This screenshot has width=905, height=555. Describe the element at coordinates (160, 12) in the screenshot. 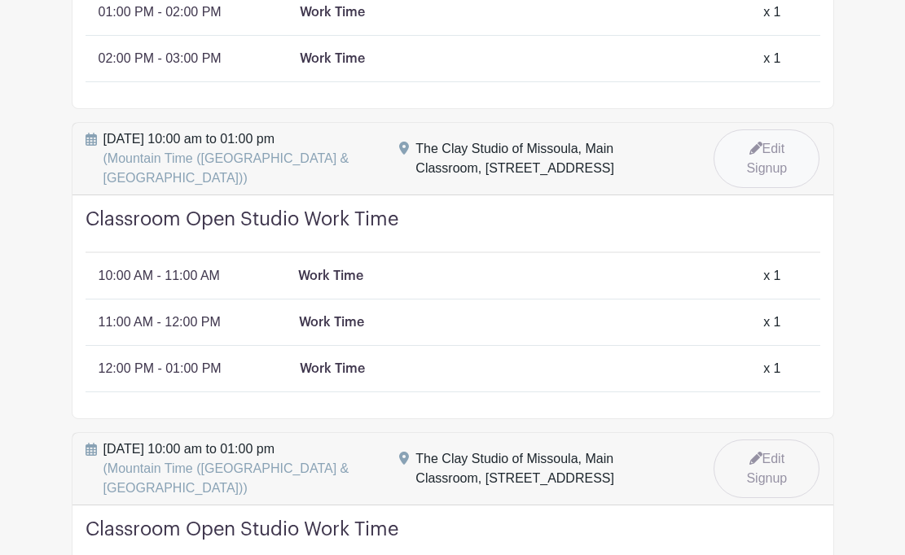

I see `p: 01:00 PM - 02:00 PM` at that location.